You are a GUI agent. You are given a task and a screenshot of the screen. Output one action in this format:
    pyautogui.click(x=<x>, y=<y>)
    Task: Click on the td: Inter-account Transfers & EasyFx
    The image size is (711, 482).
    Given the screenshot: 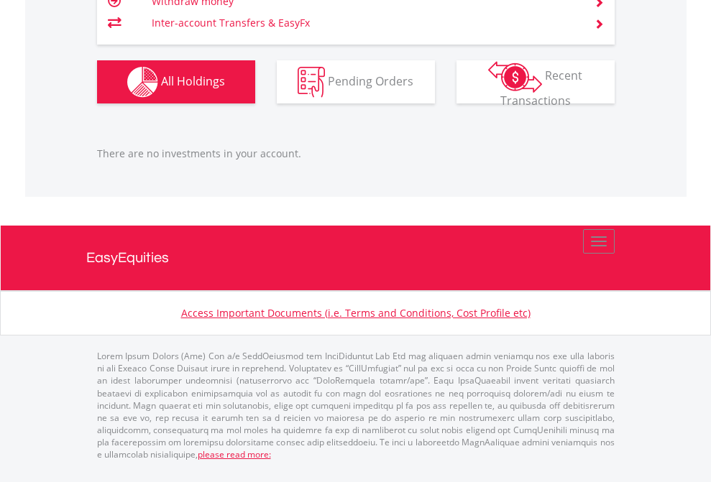 What is the action you would take?
    pyautogui.click(x=364, y=23)
    